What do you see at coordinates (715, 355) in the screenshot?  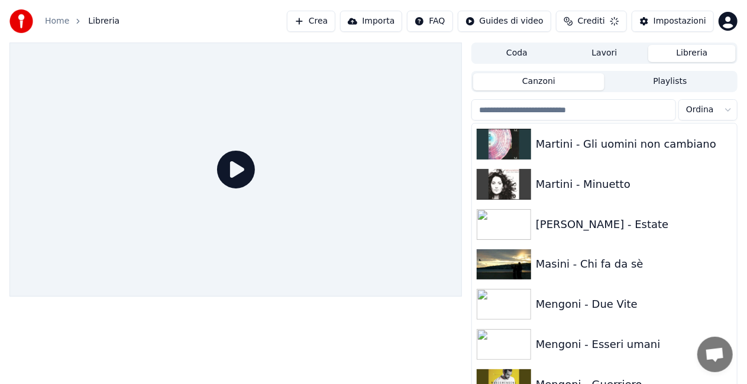 I see `div: Aprire la chat` at bounding box center [715, 355].